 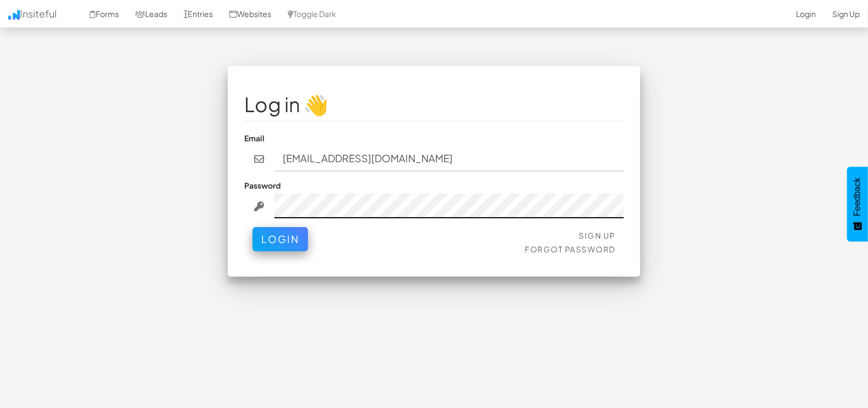 What do you see at coordinates (254, 138) in the screenshot?
I see `label: Email` at bounding box center [254, 138].